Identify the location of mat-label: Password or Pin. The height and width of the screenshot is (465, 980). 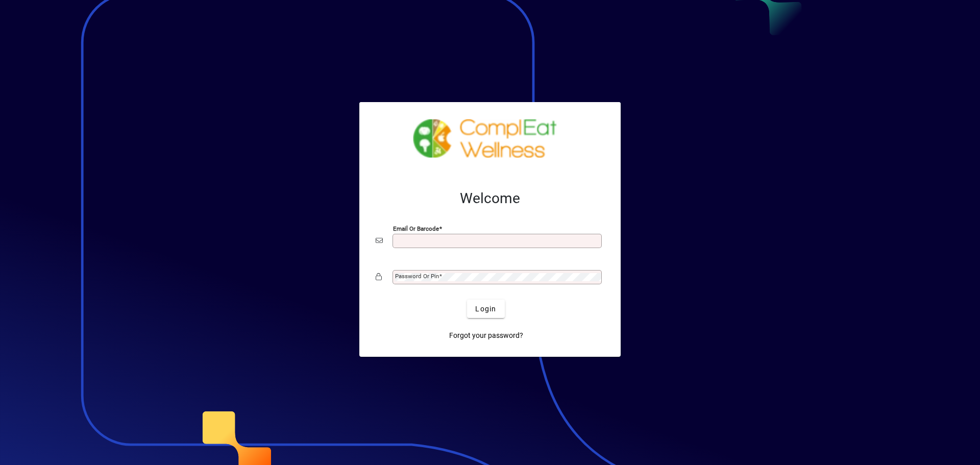
(417, 277).